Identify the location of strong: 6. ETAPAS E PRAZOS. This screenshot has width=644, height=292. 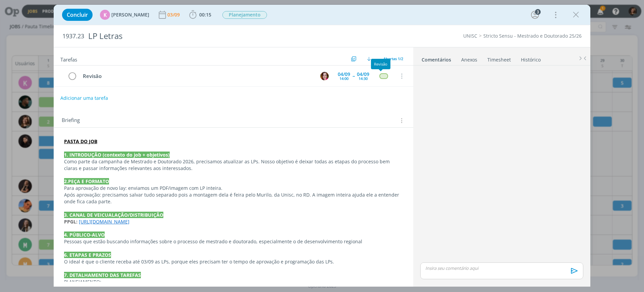
(88, 254).